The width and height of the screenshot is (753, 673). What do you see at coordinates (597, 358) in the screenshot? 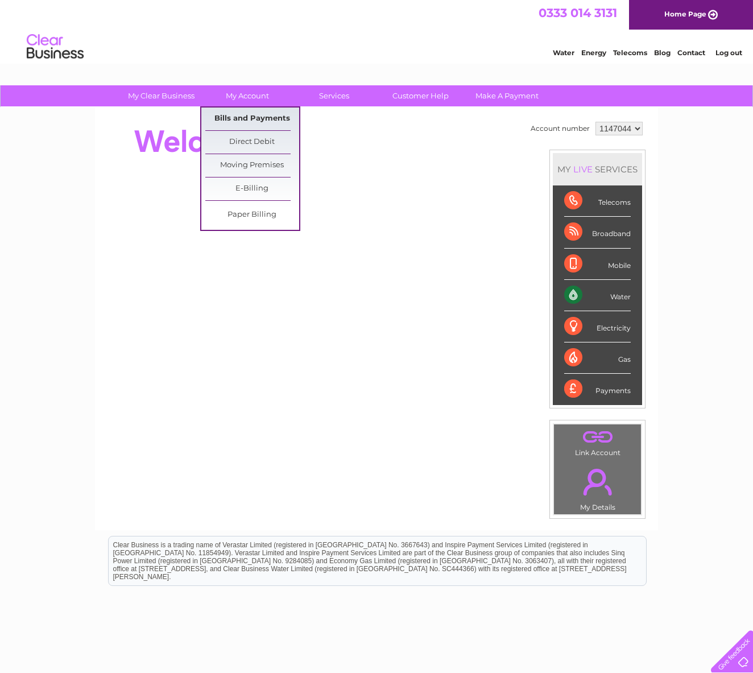
I see `div: Gas` at bounding box center [597, 358].